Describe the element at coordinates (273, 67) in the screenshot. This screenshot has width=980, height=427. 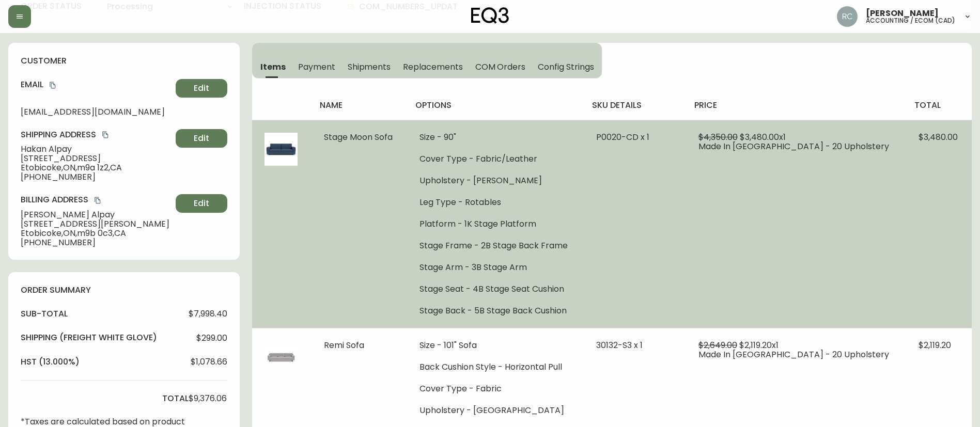
I see `span: Items` at that location.